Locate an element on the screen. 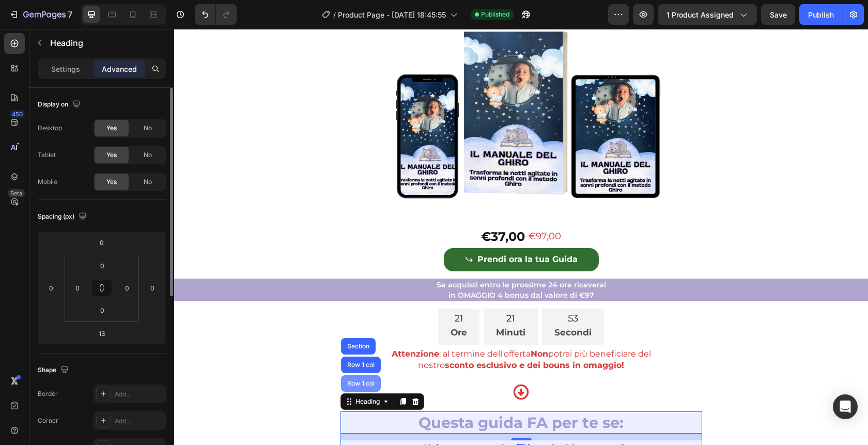 This screenshot has height=445, width=868. div: Mobile is located at coordinates (47, 182).